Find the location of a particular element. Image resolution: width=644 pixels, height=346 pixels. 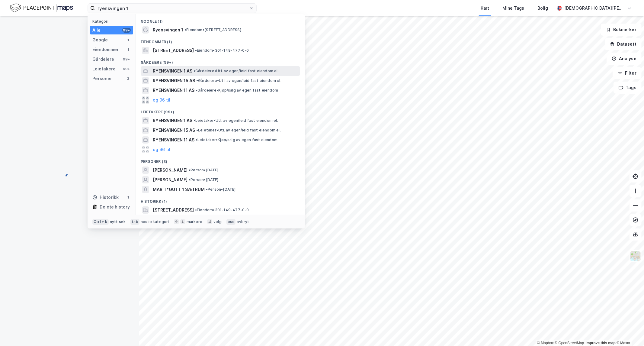

div: Bolig is located at coordinates (543, 8).